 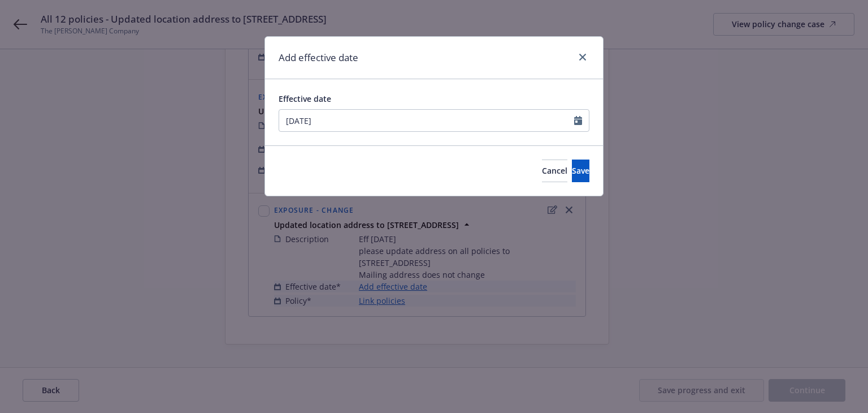 What do you see at coordinates (580, 170) in the screenshot?
I see `span: Save` at bounding box center [580, 170].